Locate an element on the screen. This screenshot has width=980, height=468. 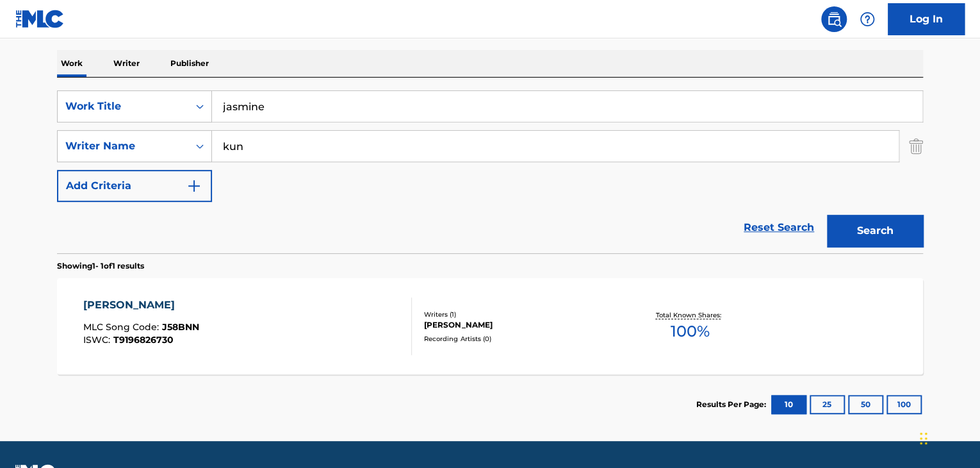
button: 10 is located at coordinates (788, 404).